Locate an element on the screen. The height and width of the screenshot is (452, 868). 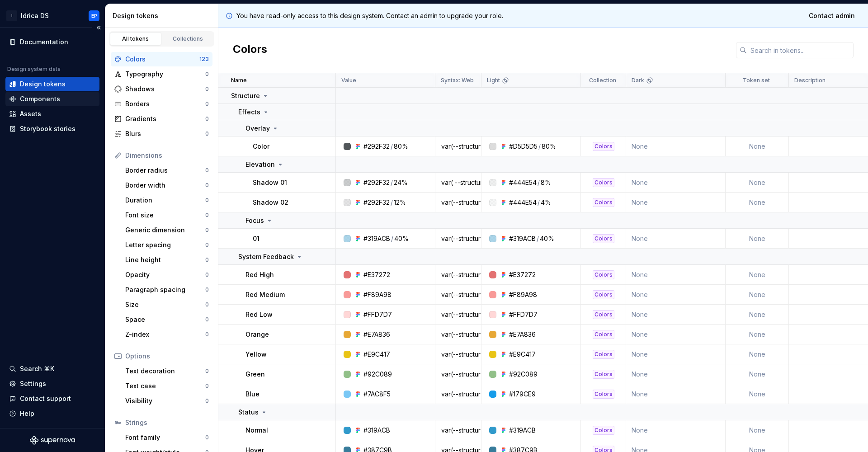
p: Syntax: Web is located at coordinates (457, 80).